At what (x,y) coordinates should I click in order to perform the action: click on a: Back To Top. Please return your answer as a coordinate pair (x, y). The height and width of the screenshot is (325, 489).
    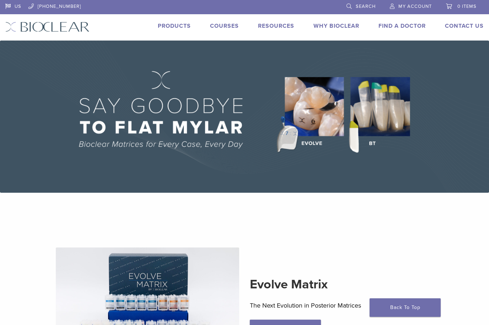
    Looking at the image, I should click on (405, 307).